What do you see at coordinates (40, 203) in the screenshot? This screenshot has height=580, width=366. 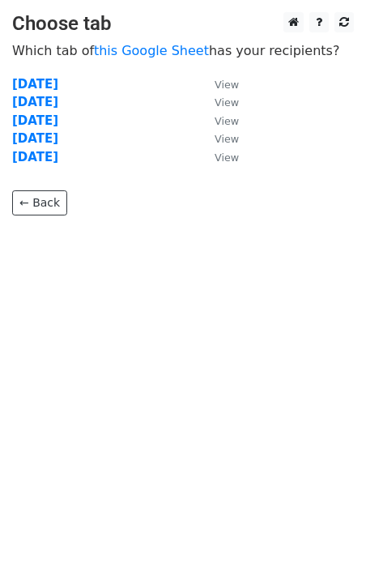 I see `a: ← Back` at bounding box center [40, 203].